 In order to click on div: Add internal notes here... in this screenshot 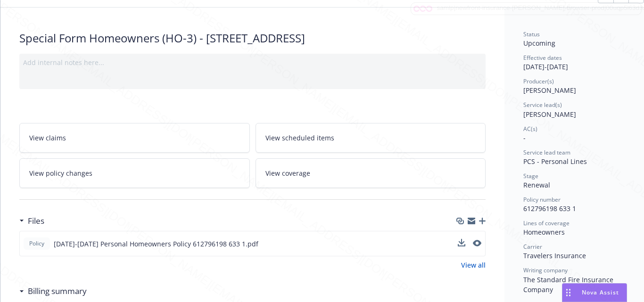, I will do `click(252, 62)`.